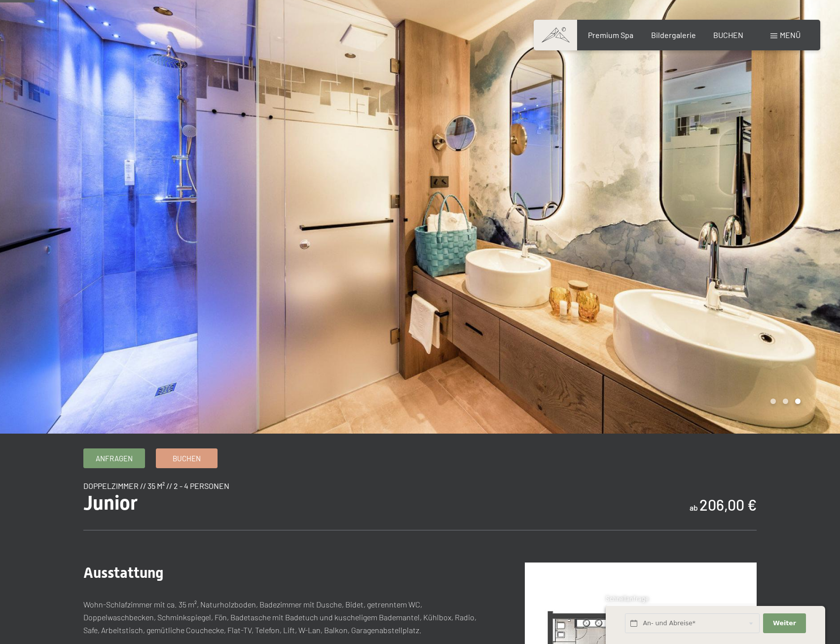 This screenshot has width=840, height=644. I want to click on span: Junior, so click(111, 502).